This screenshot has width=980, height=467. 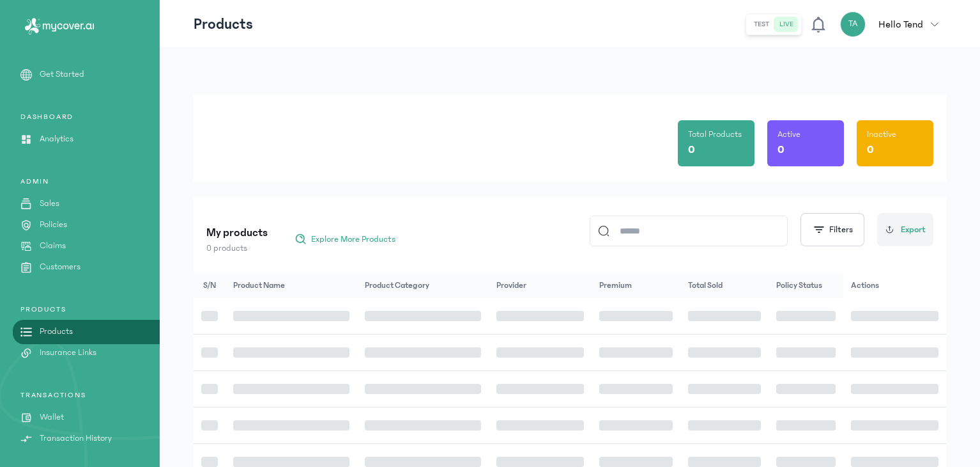 I want to click on button: TAHello Tend, so click(x=893, y=24).